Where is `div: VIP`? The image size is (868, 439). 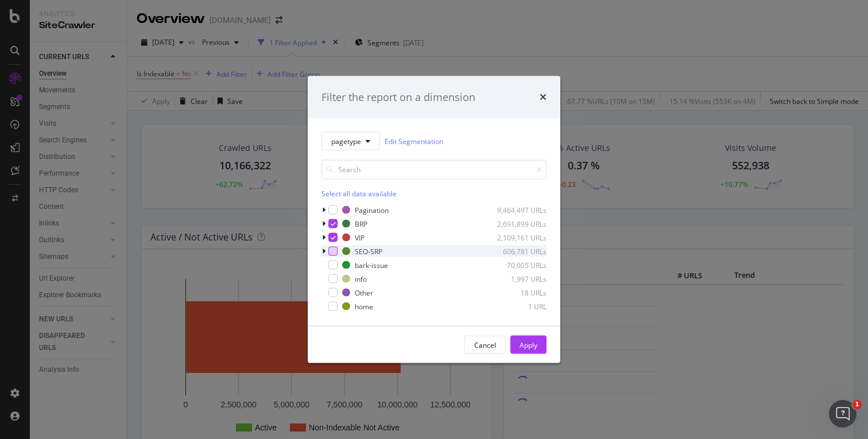 div: VIP is located at coordinates (359, 237).